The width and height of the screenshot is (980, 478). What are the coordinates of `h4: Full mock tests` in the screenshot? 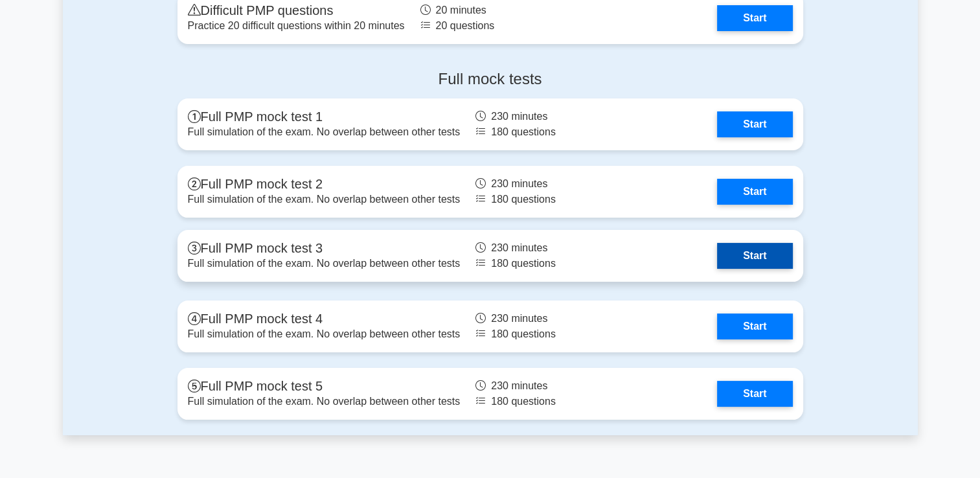 It's located at (490, 79).